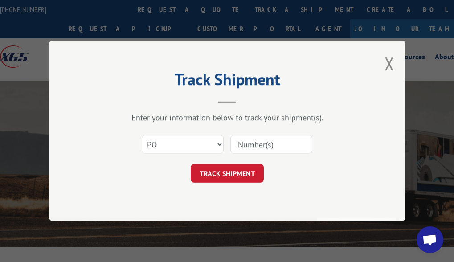  I want to click on h2: Track Shipment, so click(227, 81).